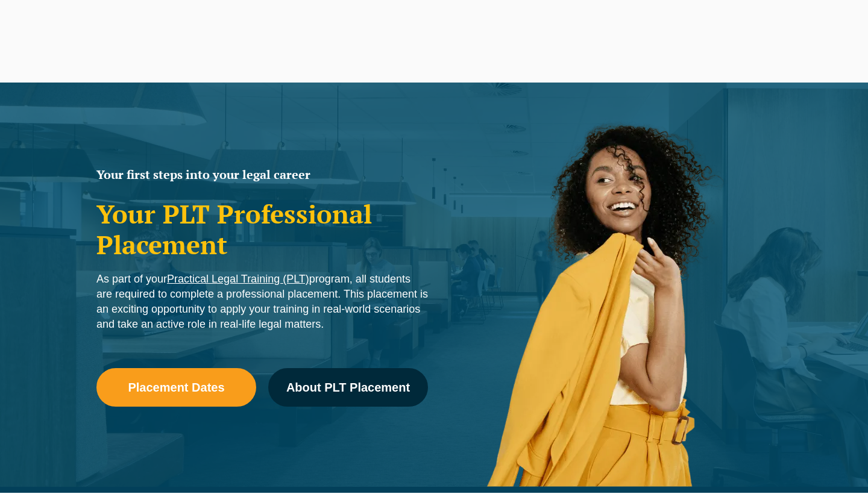 This screenshot has width=868, height=494. Describe the element at coordinates (176, 387) in the screenshot. I see `span: Placement Dates` at that location.